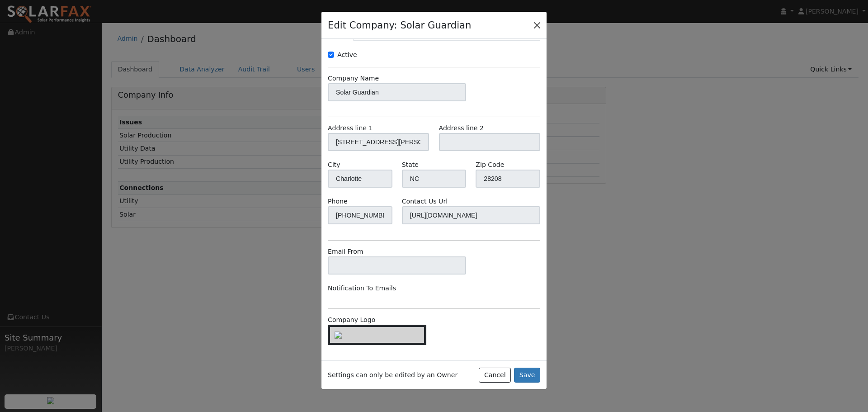  What do you see at coordinates (490, 165) in the screenshot?
I see `label: Zip Code` at bounding box center [490, 165].